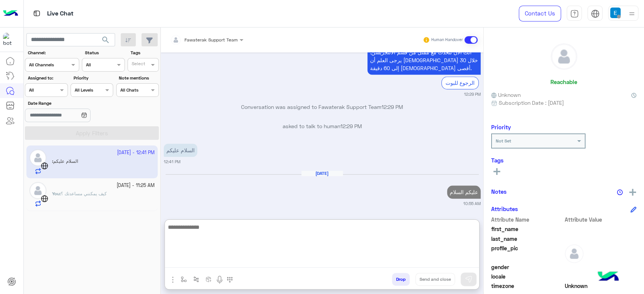 Image resolution: width=644 pixels, height=294 pixels. I want to click on img: notes, so click(620, 192).